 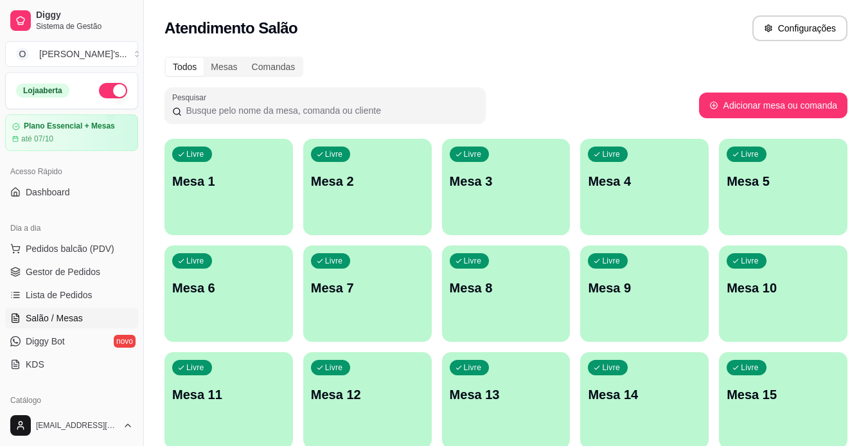 I want to click on a: KDS, so click(x=71, y=364).